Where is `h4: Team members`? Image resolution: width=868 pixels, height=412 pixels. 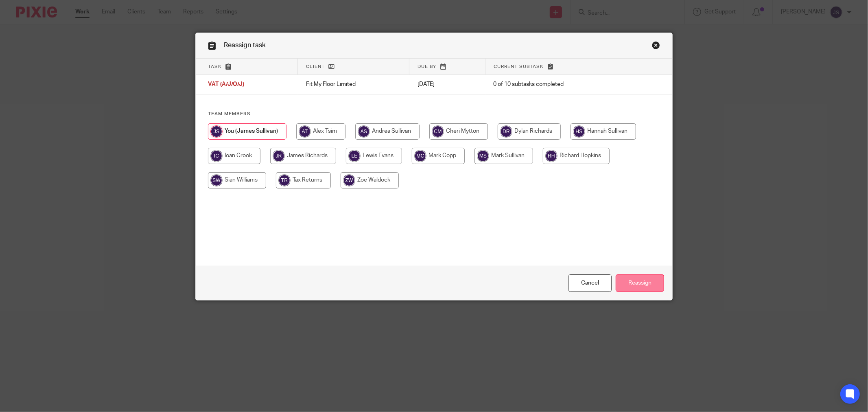 h4: Team members is located at coordinates (434, 114).